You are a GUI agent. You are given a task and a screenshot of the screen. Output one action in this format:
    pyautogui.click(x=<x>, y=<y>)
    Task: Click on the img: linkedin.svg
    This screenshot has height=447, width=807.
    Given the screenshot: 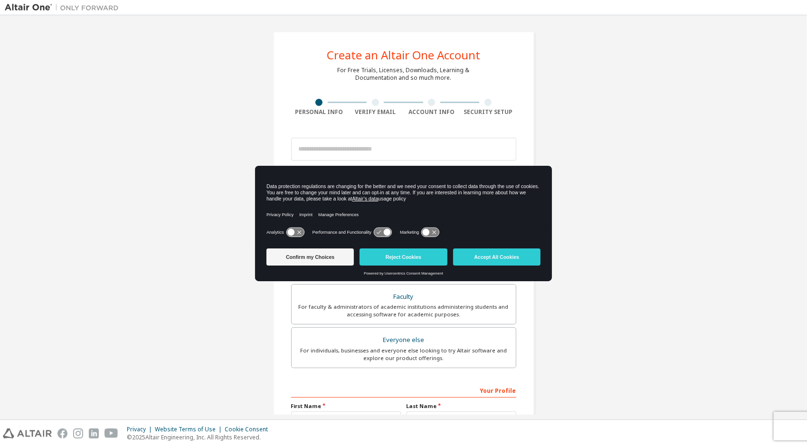 What is the action you would take?
    pyautogui.click(x=94, y=433)
    